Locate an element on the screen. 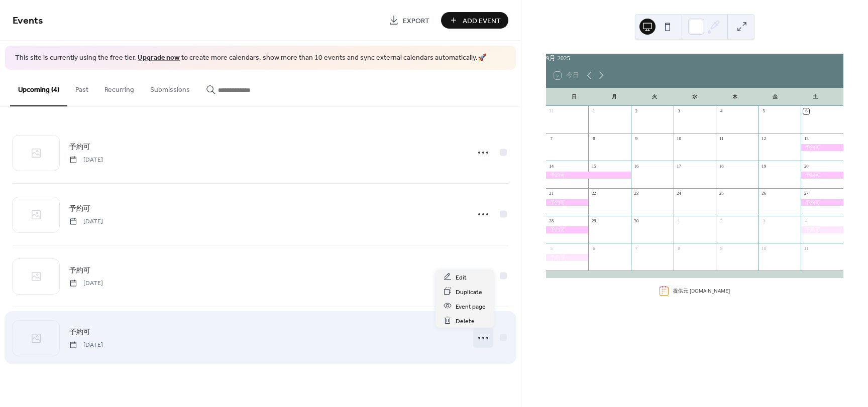 The height and width of the screenshot is (407, 868). button: Upcoming (4) is located at coordinates (39, 88).